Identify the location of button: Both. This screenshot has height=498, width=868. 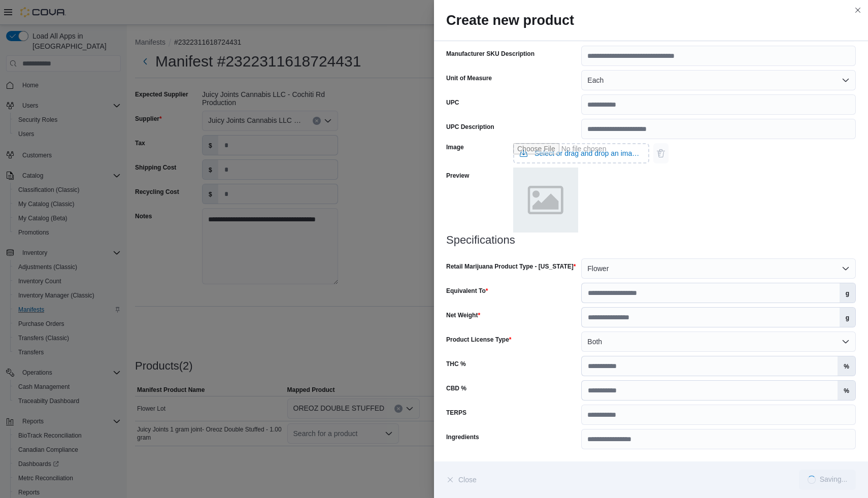
(718, 342).